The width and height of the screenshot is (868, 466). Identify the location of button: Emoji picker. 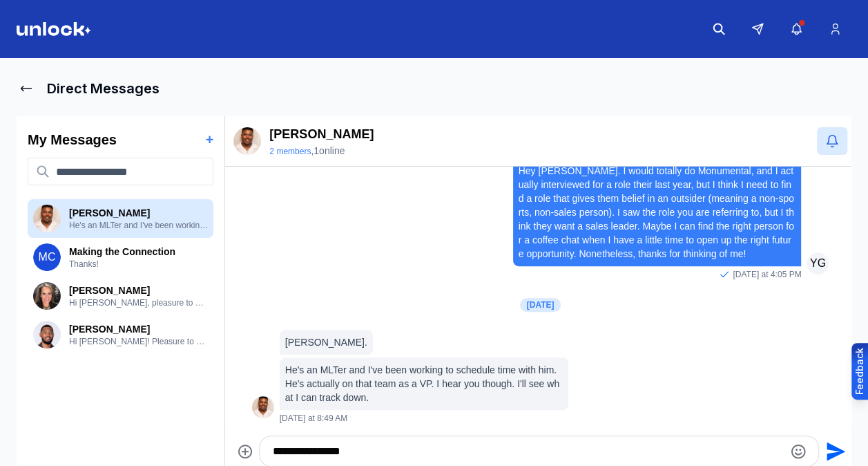
(798, 451).